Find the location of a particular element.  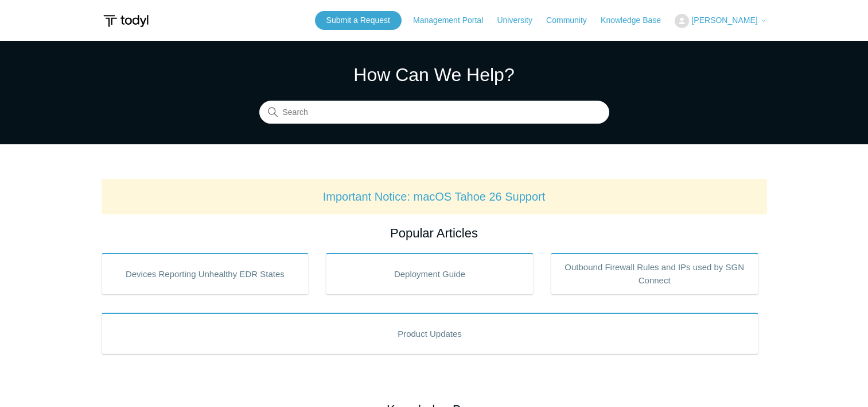

h1: How Can We Help? is located at coordinates (434, 75).